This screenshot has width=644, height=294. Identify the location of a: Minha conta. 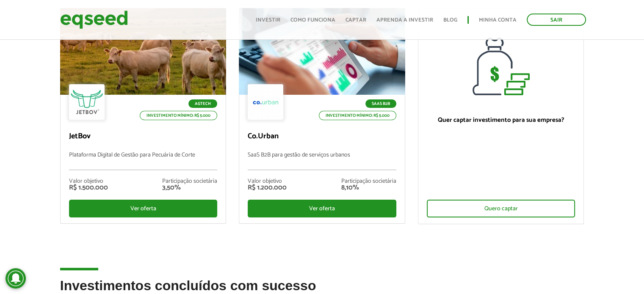
(498, 20).